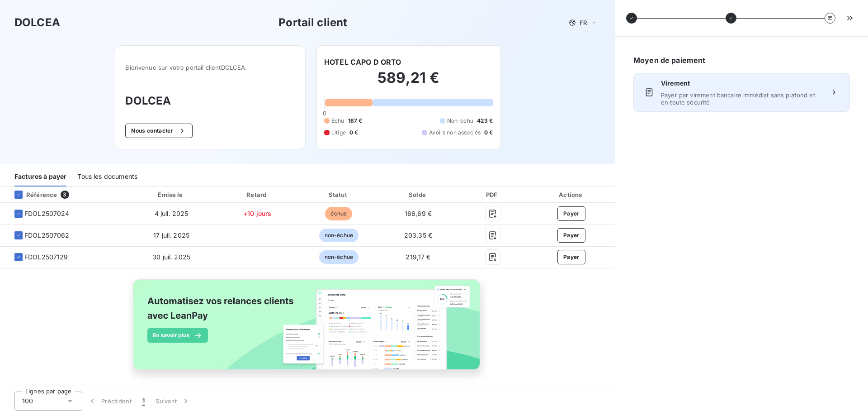 This screenshot has width=868, height=416. I want to click on div: Émise le, so click(171, 195).